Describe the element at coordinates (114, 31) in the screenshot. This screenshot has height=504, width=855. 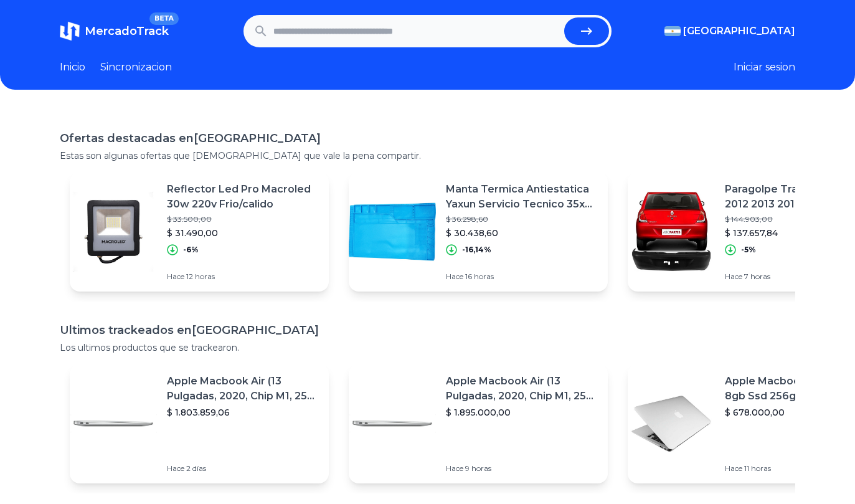
I see `a: MercadoTrackBETA` at that location.